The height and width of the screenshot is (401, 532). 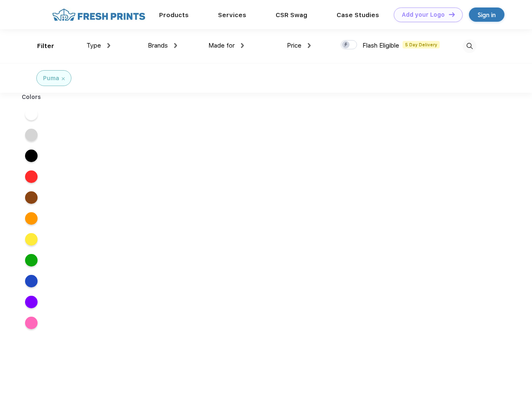 I want to click on div: Puma, so click(x=51, y=78).